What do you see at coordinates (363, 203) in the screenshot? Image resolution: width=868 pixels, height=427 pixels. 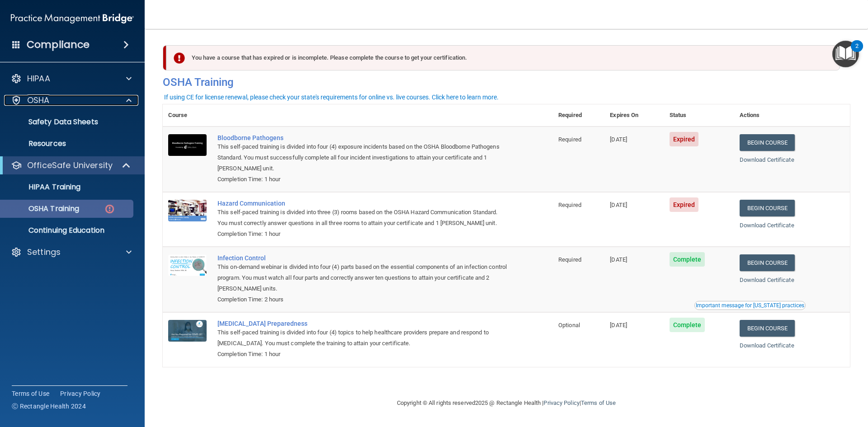 I see `div: Hazard Communication` at bounding box center [363, 203].